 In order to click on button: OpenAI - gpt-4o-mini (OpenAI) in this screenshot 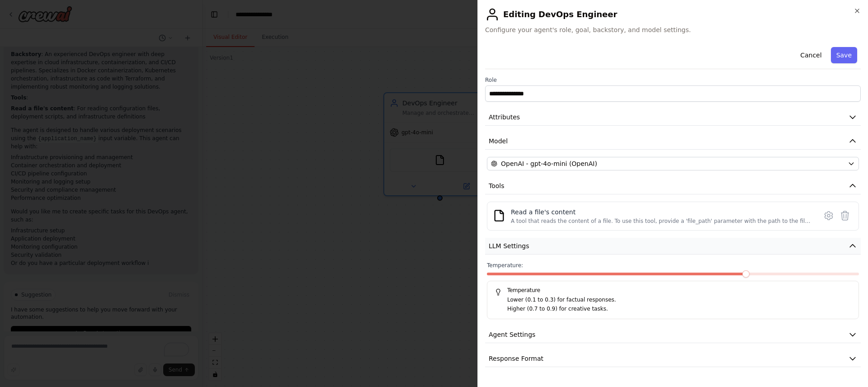, I will do `click(673, 164)`.